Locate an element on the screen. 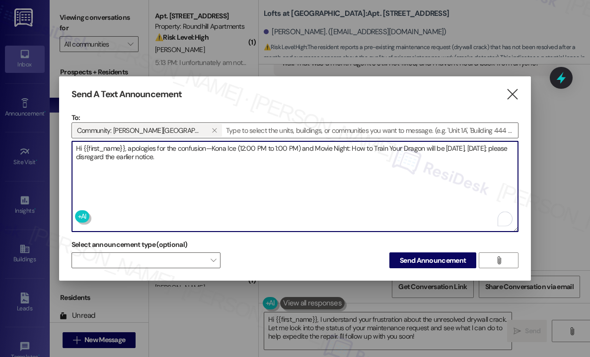  textarea: To enrich screen reader interactions, please activate Accessibility in Grammarly extension settings is located at coordinates (295, 187).